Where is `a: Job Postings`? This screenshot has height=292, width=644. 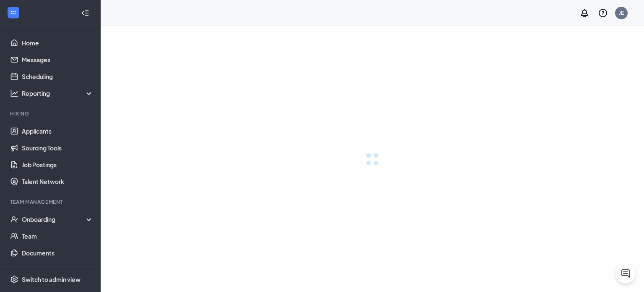
a: Job Postings is located at coordinates (58, 164).